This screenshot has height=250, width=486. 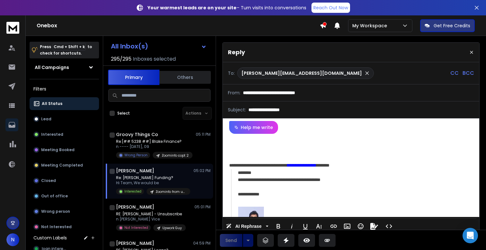 What do you see at coordinates (447, 26) in the screenshot?
I see `button: Get Free Credits` at bounding box center [447, 26].